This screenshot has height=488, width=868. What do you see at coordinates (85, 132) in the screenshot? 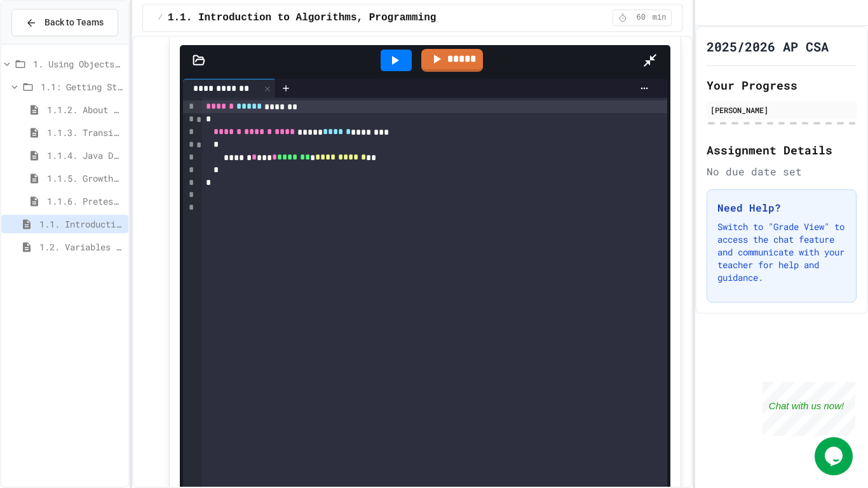
I see `span: 1.1.3. Transitioning from AP CSP to AP CSA` at bounding box center [85, 132].